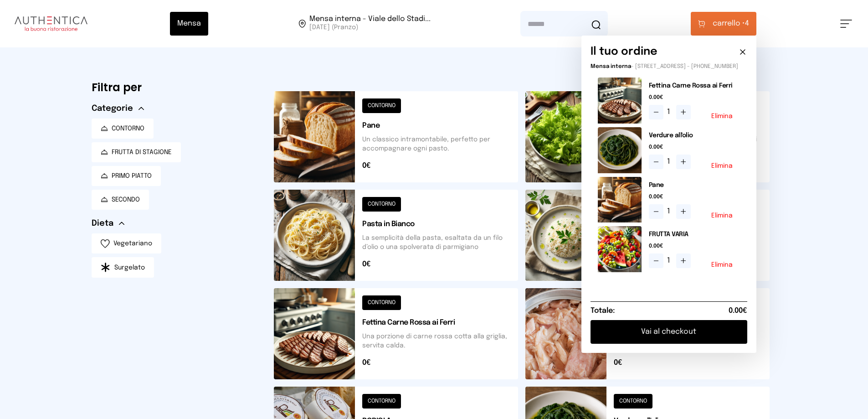 This screenshot has width=868, height=419. I want to click on h6: Filtra per, so click(176, 88).